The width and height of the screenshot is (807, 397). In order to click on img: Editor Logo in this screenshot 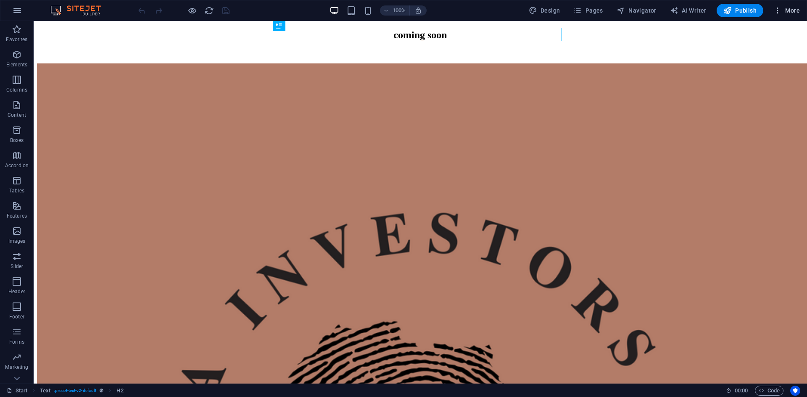, I will do `click(80, 11)`.